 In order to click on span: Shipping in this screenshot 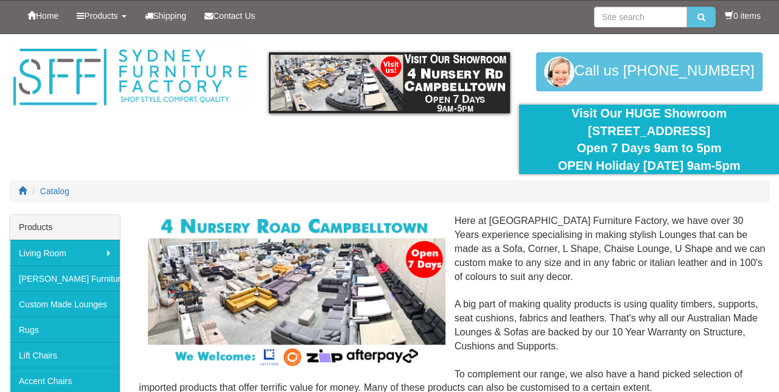, I will do `click(170, 16)`.